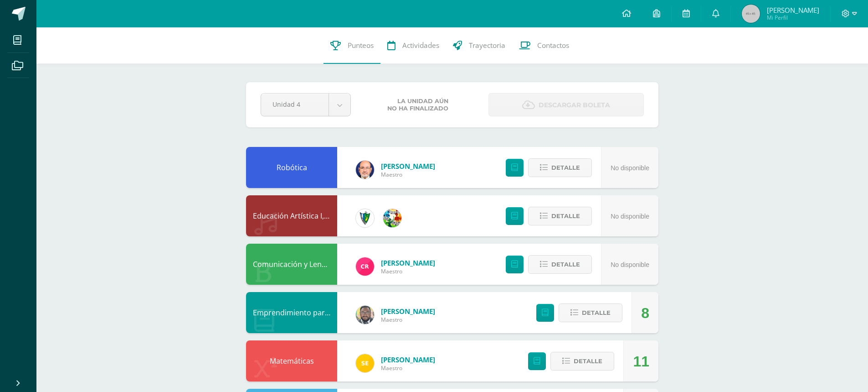 The width and height of the screenshot is (868, 392). I want to click on img: ab28fb4d7ed199cf7a34bbef56a79c5b.png, so click(365, 266).